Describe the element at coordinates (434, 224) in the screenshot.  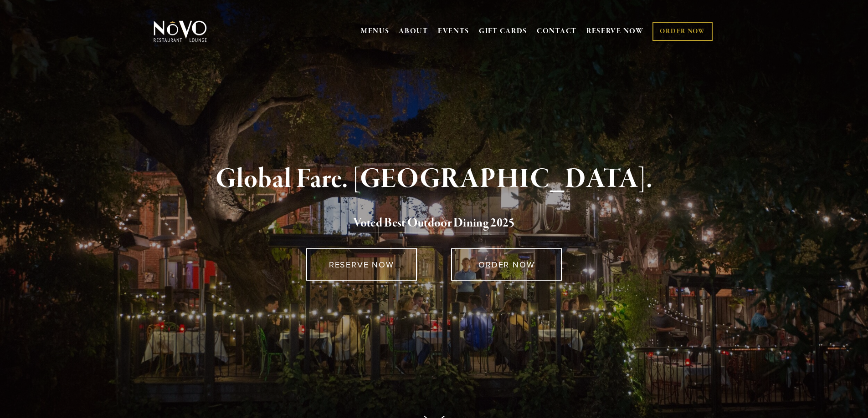
I see `h2: 5` at that location.